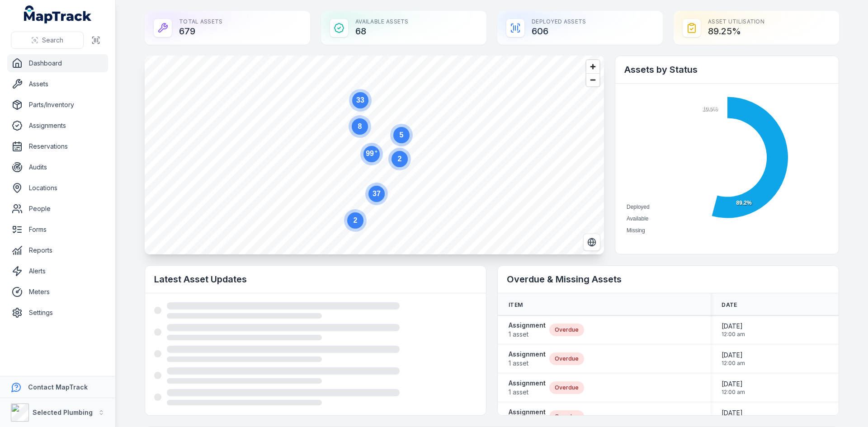 Image resolution: width=868 pixels, height=427 pixels. What do you see at coordinates (668, 279) in the screenshot?
I see `h2: Overdue & Missing Assets` at bounding box center [668, 279].